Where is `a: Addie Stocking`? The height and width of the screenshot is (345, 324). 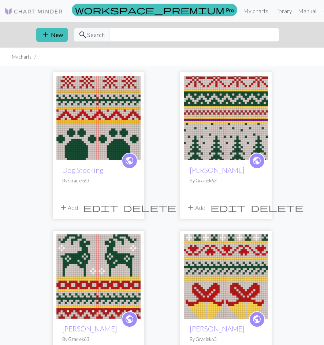 a: Addie Stocking is located at coordinates (226, 275).